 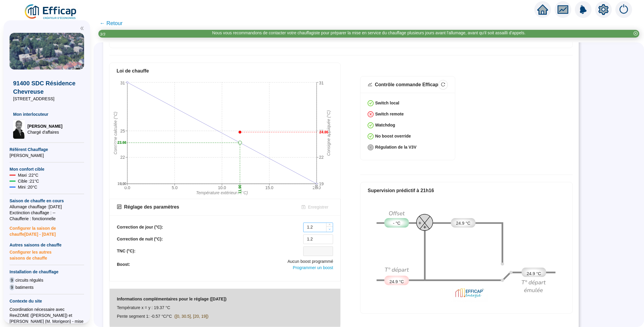 I want to click on strong: Régulation de la V3V, so click(x=396, y=147).